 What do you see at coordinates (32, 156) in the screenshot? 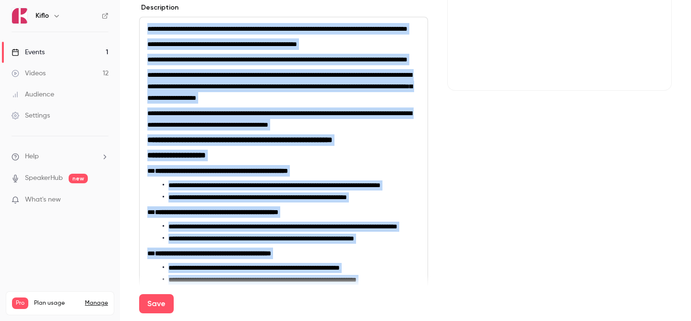
I see `span: Help` at bounding box center [32, 156].